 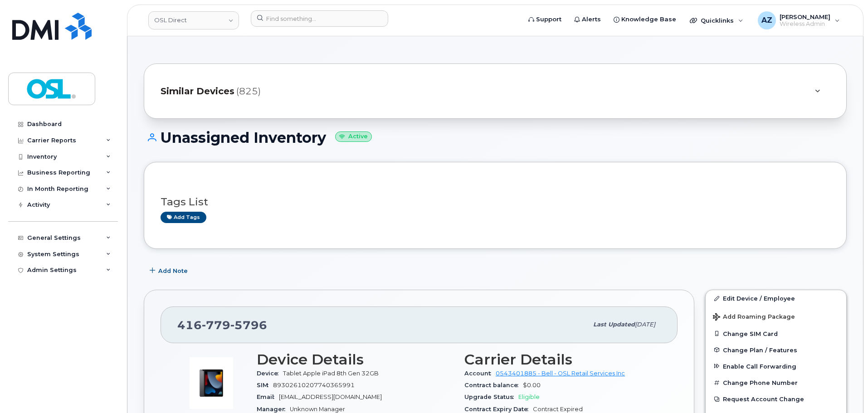 I want to click on span: Add Roaming Package, so click(x=753, y=317).